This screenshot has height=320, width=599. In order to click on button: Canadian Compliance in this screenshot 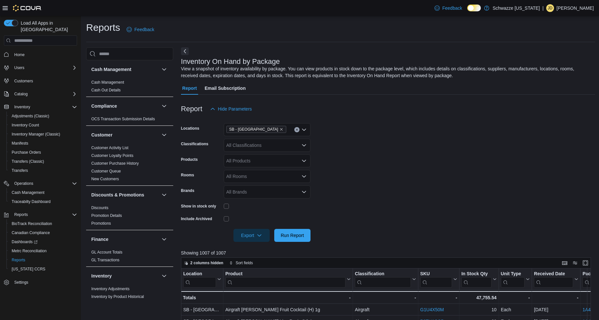, I will do `click(43, 233)`.